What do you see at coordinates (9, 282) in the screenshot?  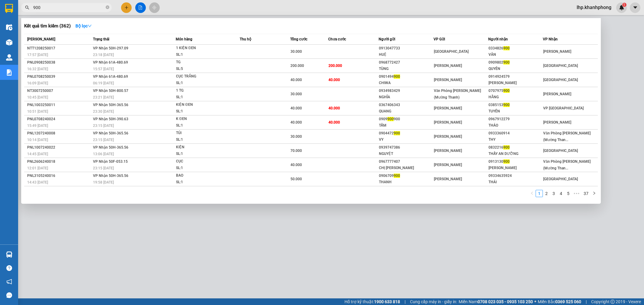 I see `span: notification` at bounding box center [9, 282].